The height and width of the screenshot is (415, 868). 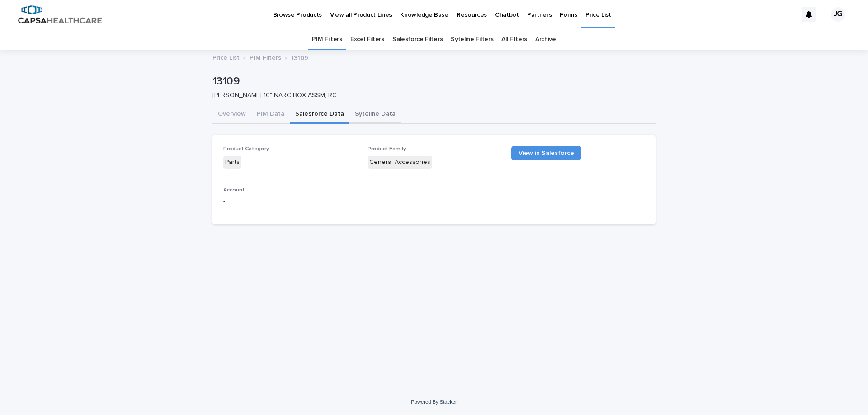 I want to click on div: JG, so click(x=838, y=14).